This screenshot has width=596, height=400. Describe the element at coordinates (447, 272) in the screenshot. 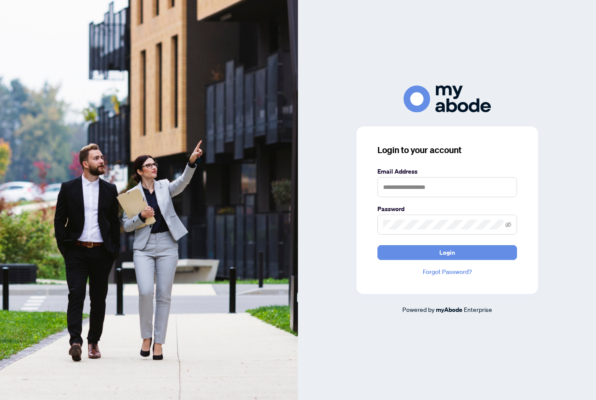

I see `a: Forgot Password?` at that location.